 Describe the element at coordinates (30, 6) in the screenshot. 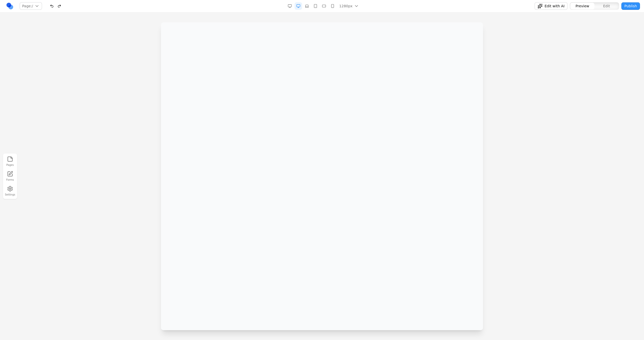

I see `button: Page:/` at that location.